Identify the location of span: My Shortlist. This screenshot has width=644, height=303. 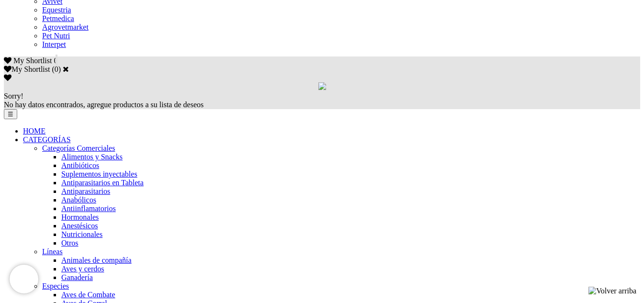
(33, 60).